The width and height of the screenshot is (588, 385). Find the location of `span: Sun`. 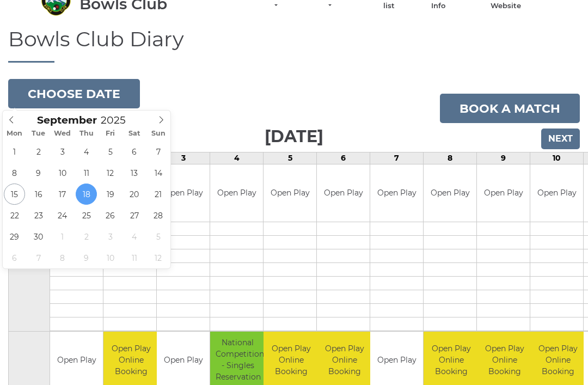

span: Sun is located at coordinates (159, 134).